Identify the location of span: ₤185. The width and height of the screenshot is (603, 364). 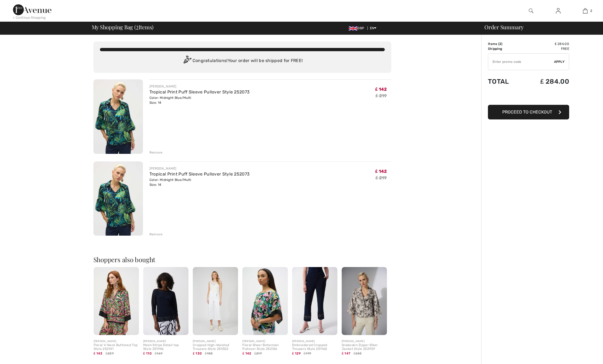
(209, 353).